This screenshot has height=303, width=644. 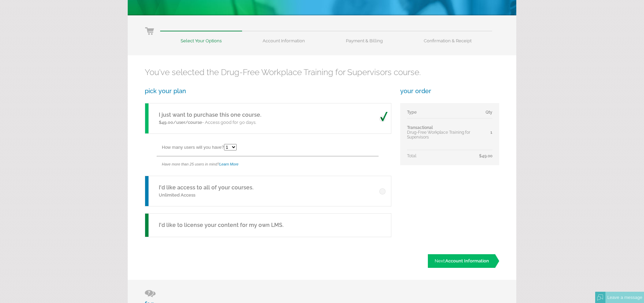 I want to click on img: Offline, so click(x=600, y=298).